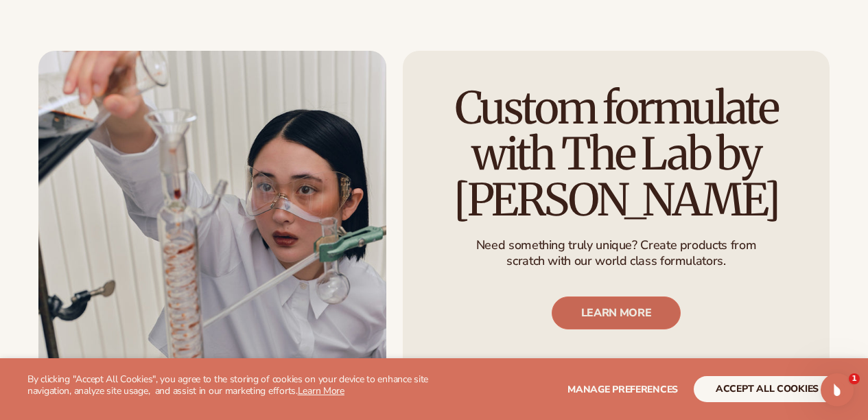  Describe the element at coordinates (616, 261) in the screenshot. I see `p: scratch with our world class formulators.` at that location.